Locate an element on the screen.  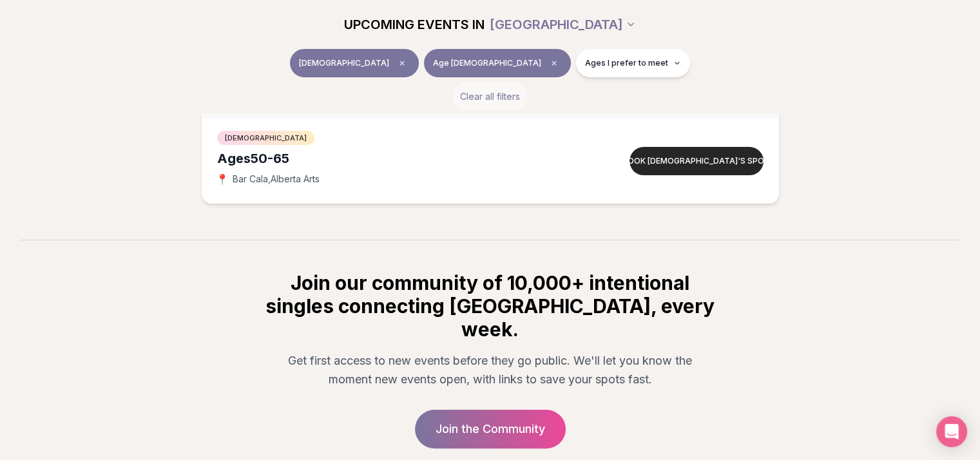
div: Ages 50-65 is located at coordinates (399, 158).